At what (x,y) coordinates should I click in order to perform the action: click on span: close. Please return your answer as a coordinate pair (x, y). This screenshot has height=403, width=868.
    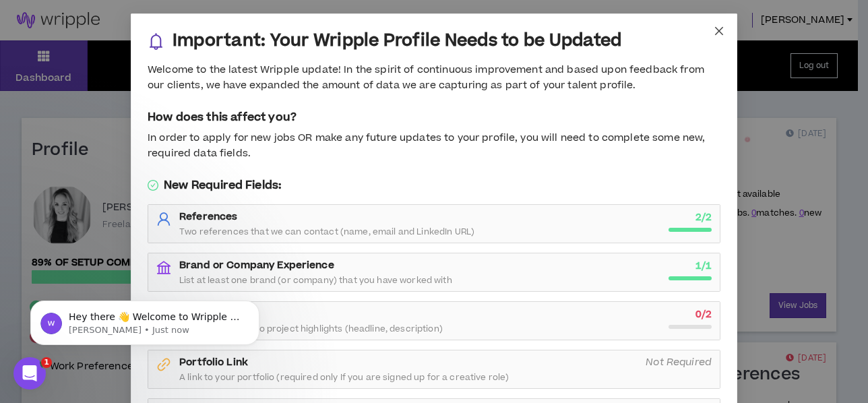
    Looking at the image, I should click on (719, 31).